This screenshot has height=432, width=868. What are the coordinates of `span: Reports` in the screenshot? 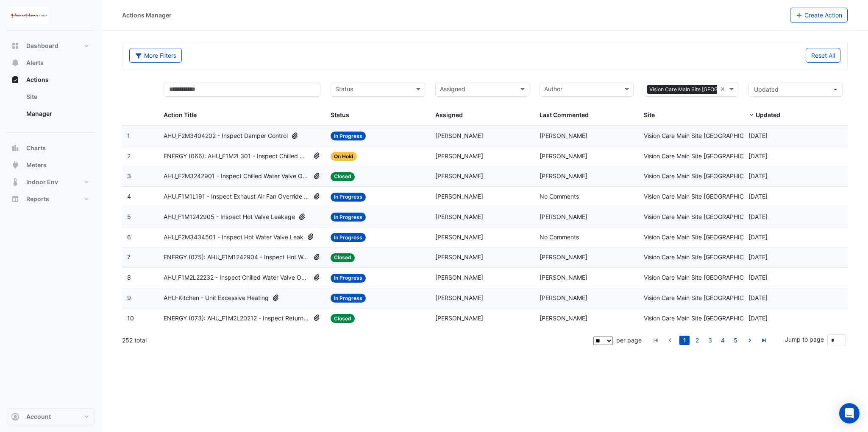 It's located at (38, 199).